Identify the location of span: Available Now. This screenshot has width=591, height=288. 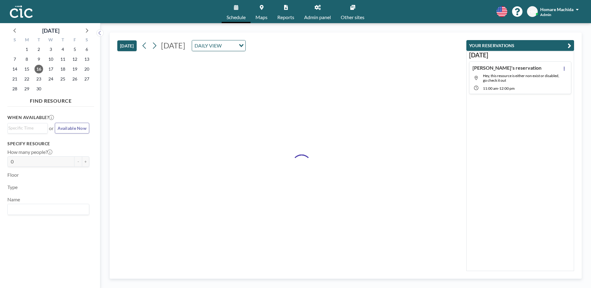
(72, 128).